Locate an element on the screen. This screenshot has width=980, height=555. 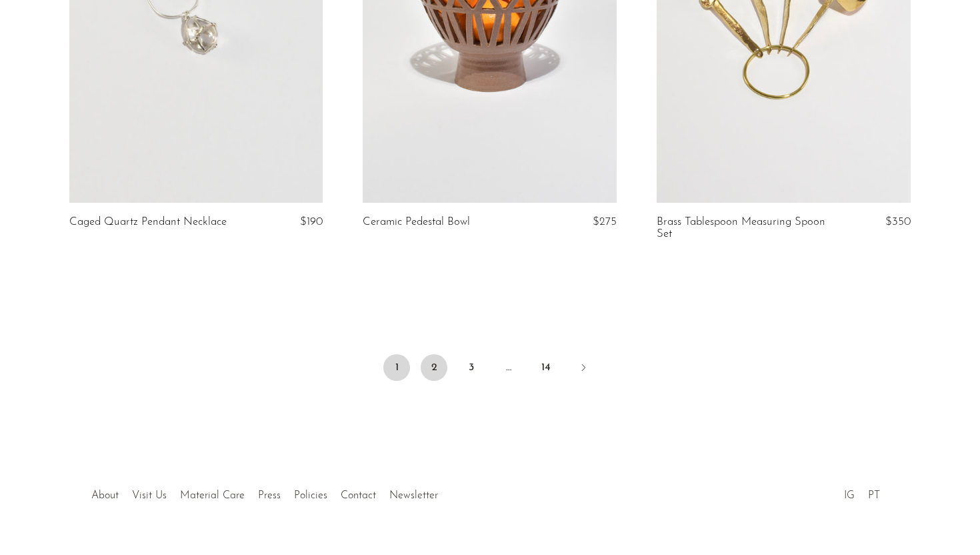
span: 1 is located at coordinates (396, 367).